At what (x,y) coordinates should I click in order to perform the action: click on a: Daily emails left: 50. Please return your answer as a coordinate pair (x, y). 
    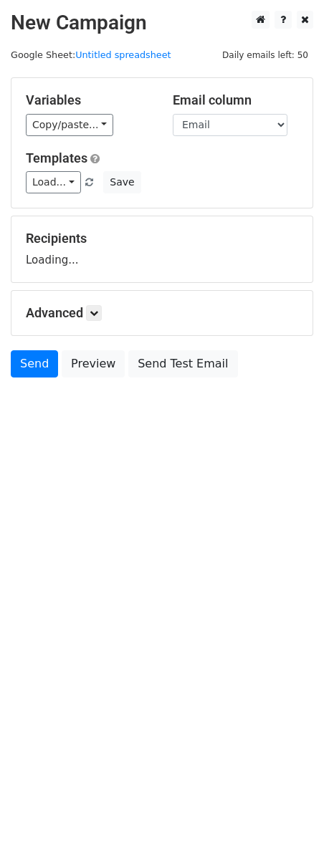
    Looking at the image, I should click on (265, 54).